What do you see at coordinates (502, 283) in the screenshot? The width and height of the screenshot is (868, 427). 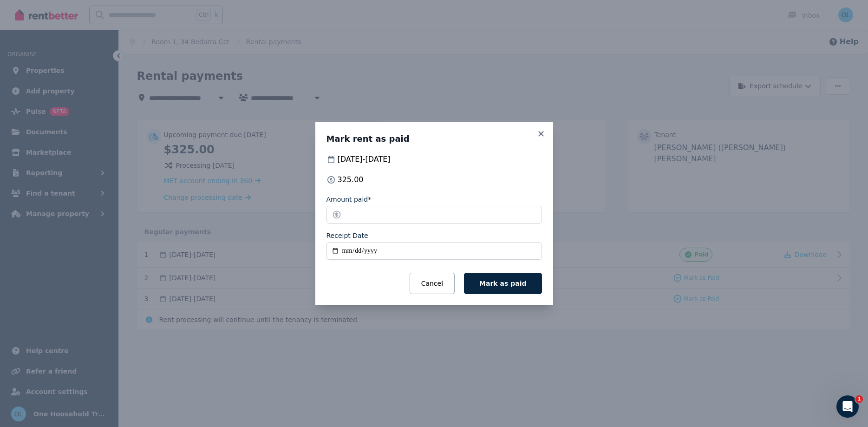 I see `span: Mark as paid` at bounding box center [502, 283].